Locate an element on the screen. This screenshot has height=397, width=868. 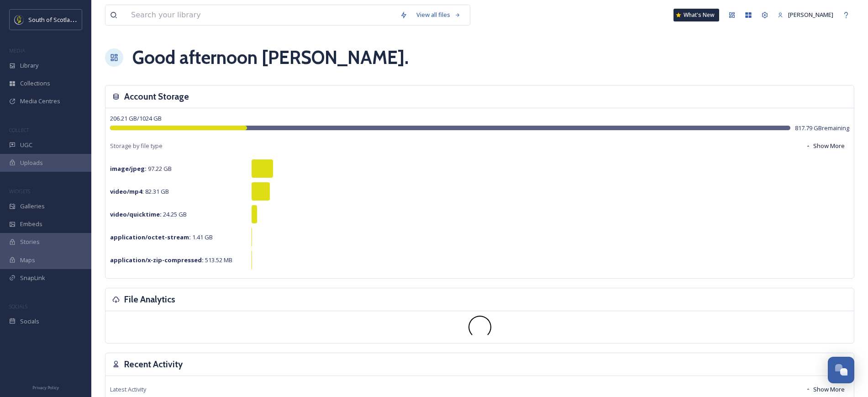
span: WIDGETS is located at coordinates (20, 191).